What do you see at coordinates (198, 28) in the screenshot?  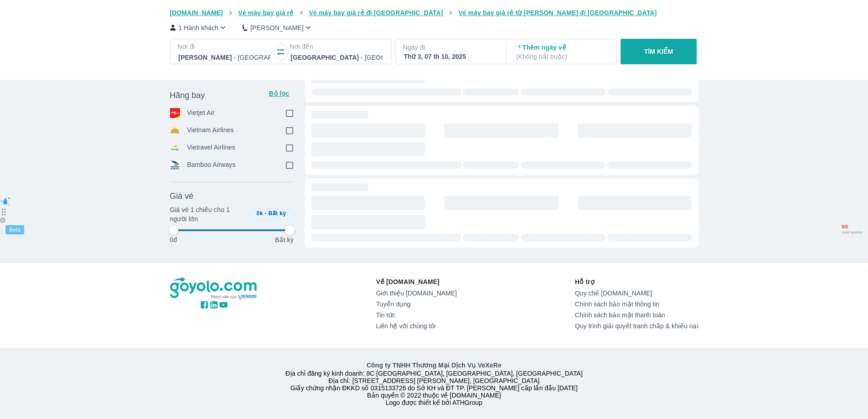 I see `p: 1 Hành khách` at bounding box center [198, 28].